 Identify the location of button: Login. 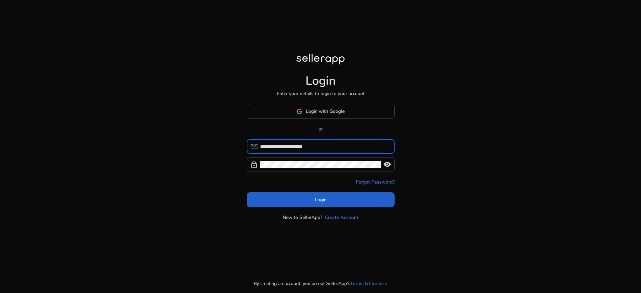
(320, 200).